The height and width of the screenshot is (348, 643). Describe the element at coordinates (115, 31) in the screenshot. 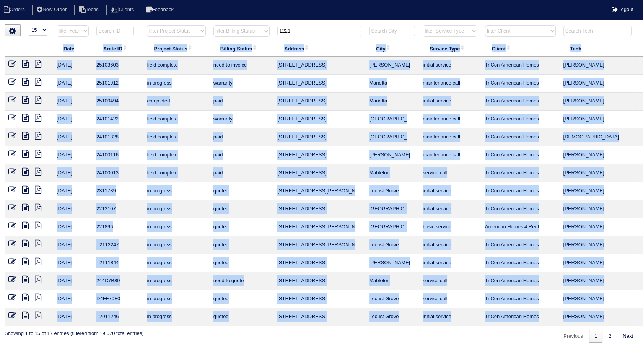

I see `input: Search ID` at that location.